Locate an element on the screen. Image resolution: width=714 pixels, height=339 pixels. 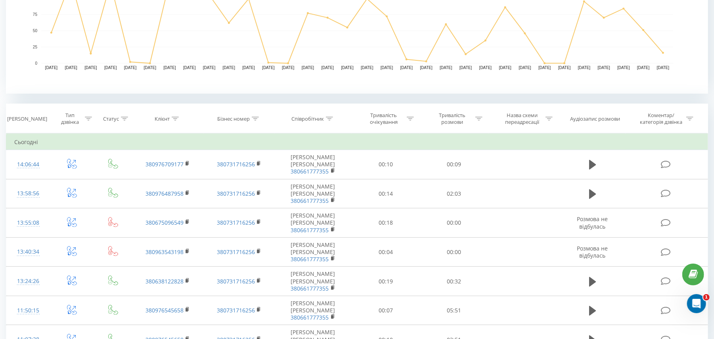
div: Бізнес номер is located at coordinates (234, 119).